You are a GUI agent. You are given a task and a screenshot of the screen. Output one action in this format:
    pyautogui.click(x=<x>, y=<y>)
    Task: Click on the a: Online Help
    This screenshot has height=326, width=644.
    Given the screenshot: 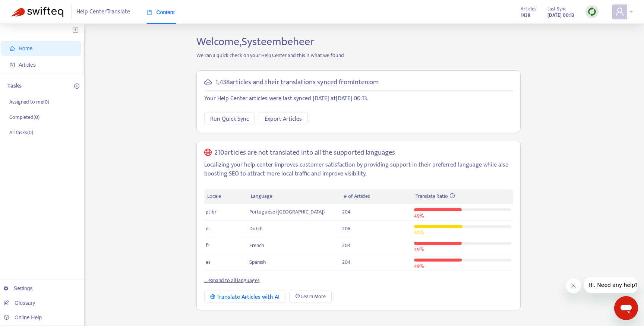 What is the action you would take?
    pyautogui.click(x=23, y=318)
    